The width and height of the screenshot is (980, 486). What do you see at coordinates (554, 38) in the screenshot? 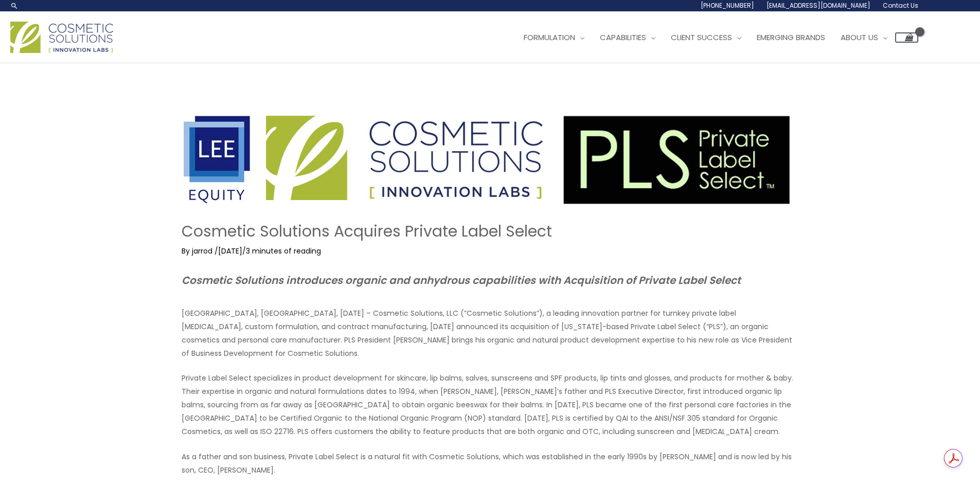
I see `a: Formulation` at bounding box center [554, 38].